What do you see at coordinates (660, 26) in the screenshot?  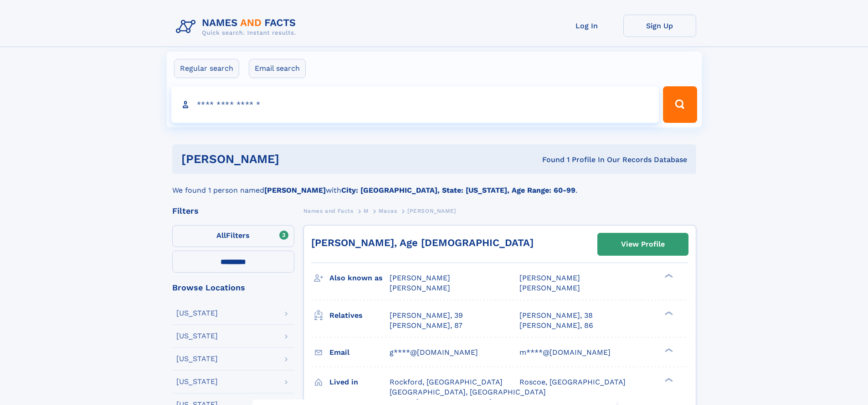 I see `a: Sign Up` at bounding box center [660, 26].